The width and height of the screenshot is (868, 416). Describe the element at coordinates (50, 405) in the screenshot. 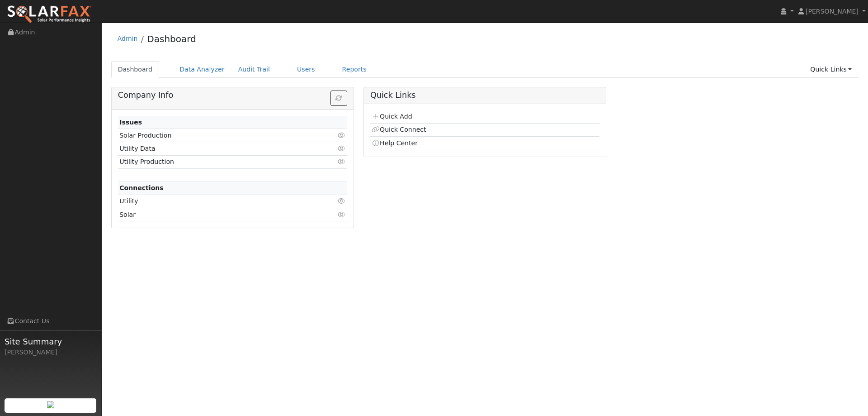

I see `img: retrieve` at that location.